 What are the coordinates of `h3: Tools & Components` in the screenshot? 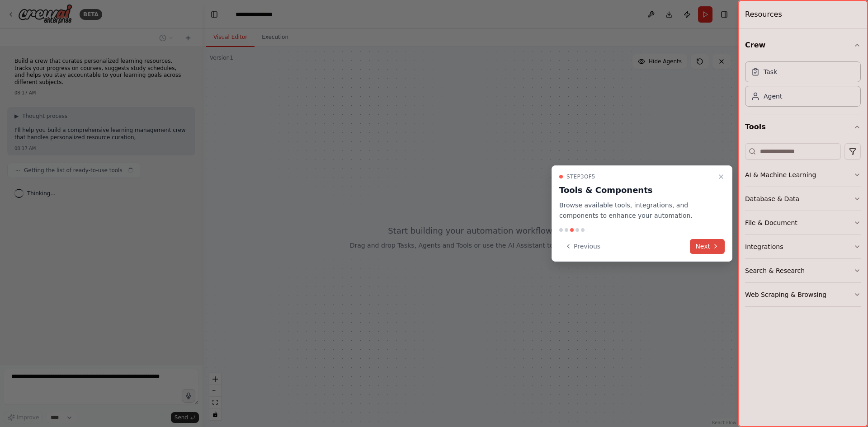 It's located at (636, 190).